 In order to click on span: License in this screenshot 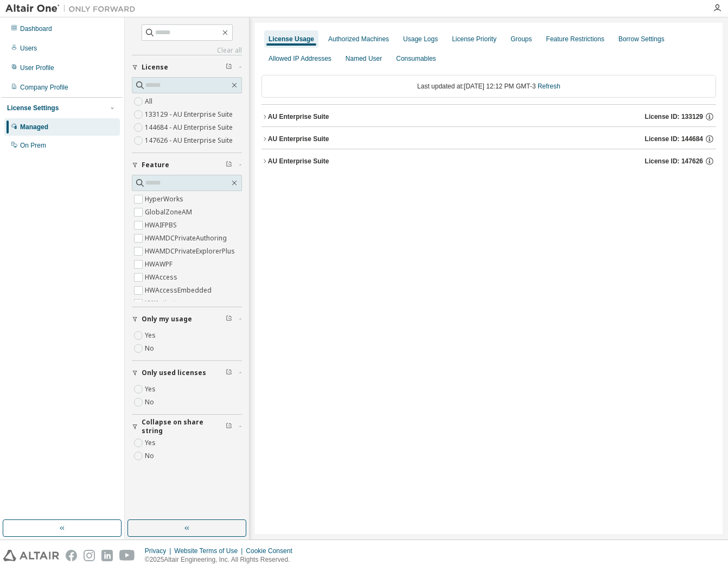, I will do `click(155, 67)`.